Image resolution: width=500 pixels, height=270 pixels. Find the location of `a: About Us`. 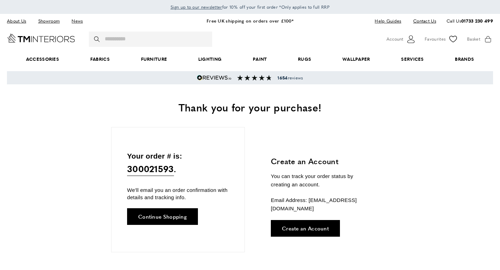

a: About Us is located at coordinates (19, 21).